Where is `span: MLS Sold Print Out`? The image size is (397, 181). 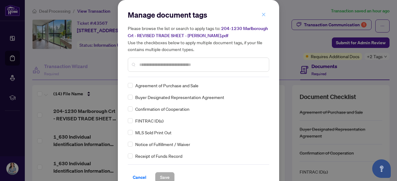 span: MLS Sold Print Out is located at coordinates (153, 133).